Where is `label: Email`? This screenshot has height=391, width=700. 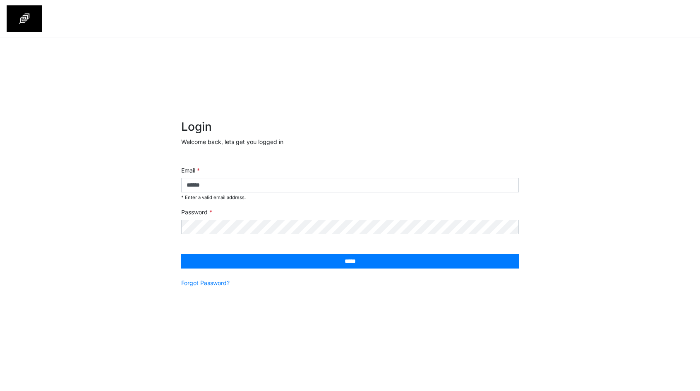 label: Email is located at coordinates (190, 170).